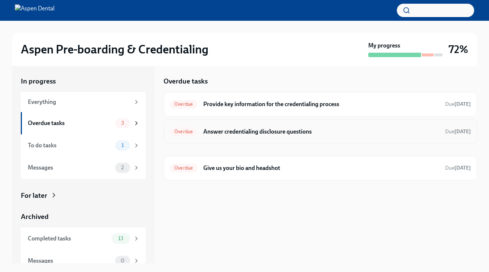 The image size is (489, 272). I want to click on h3: 72%, so click(458, 49).